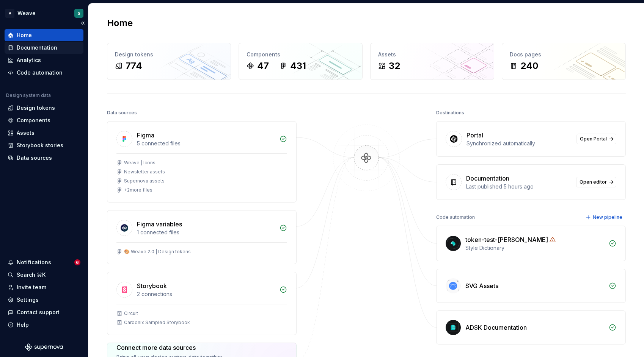 The width and height of the screenshot is (644, 357). What do you see at coordinates (263, 66) in the screenshot?
I see `div: 47` at bounding box center [263, 66].